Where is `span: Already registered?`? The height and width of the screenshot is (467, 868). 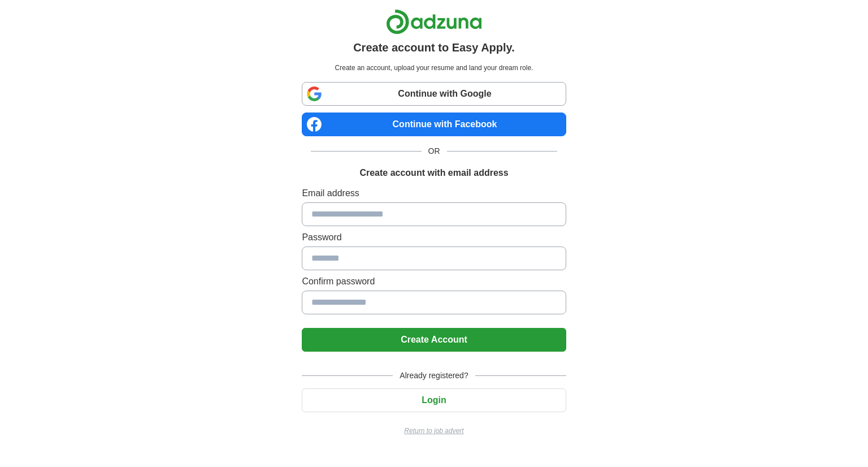 span: Already registered? is located at coordinates (433, 375).